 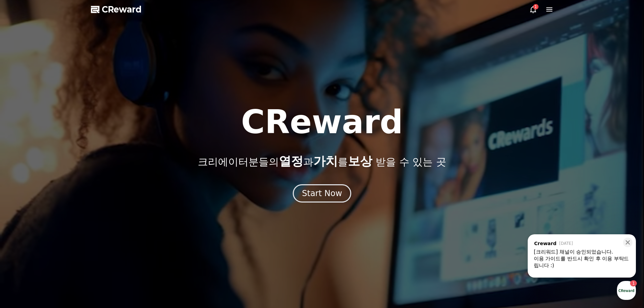 I want to click on span: 홈, so click(x=23, y=227).